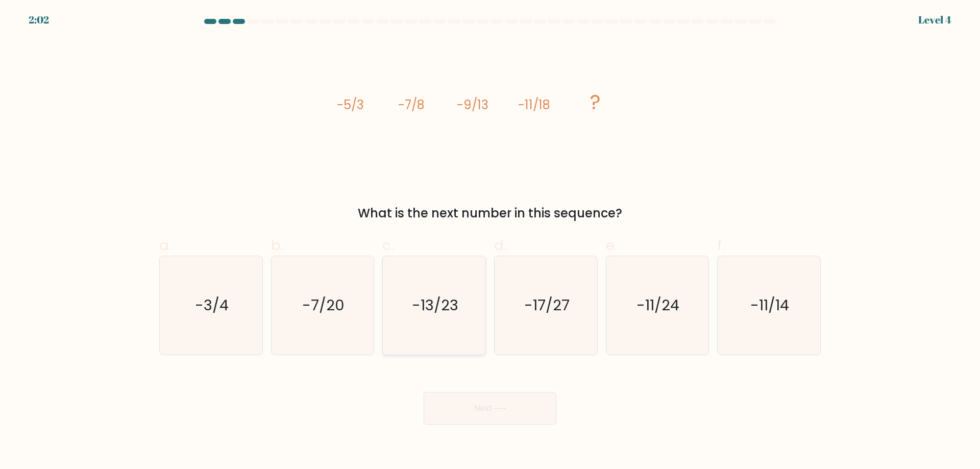  I want to click on span: d., so click(500, 245).